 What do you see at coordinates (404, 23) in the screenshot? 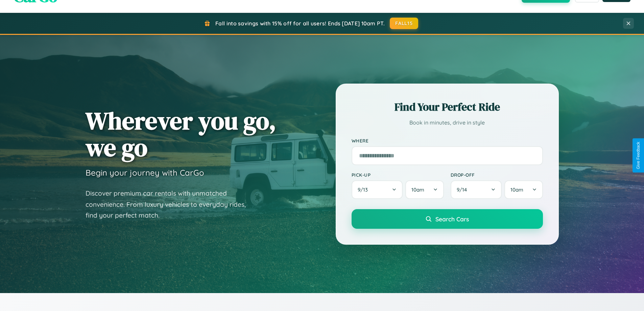
I see `button: FALL15` at bounding box center [404, 23].